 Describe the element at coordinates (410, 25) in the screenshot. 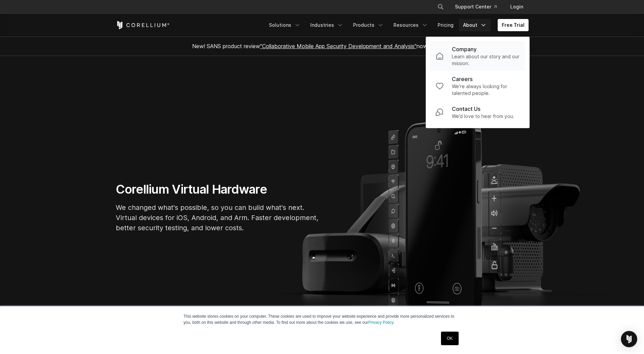

I see `a: Resources` at that location.